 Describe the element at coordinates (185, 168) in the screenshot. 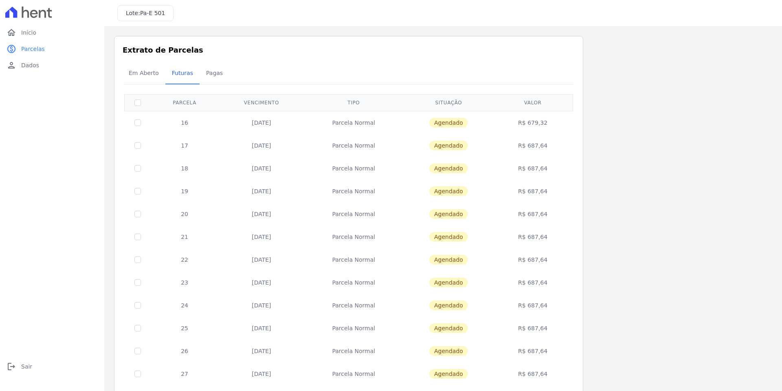

I see `td: 18` at that location.